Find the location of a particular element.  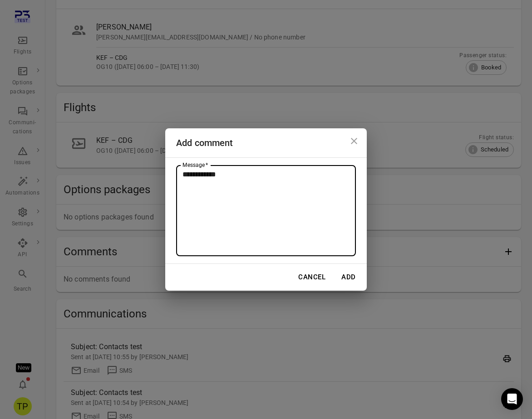

div: Open Intercom Messenger is located at coordinates (512, 399).